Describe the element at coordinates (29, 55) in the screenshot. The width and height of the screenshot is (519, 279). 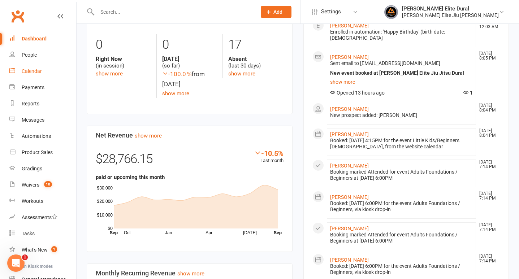
I see `div: People` at that location.